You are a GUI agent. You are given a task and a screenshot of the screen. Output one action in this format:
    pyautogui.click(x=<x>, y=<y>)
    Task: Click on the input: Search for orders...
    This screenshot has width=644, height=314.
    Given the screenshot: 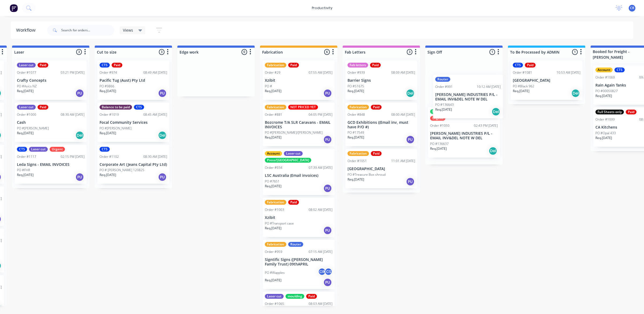 What is the action you would take?
    pyautogui.click(x=88, y=30)
    